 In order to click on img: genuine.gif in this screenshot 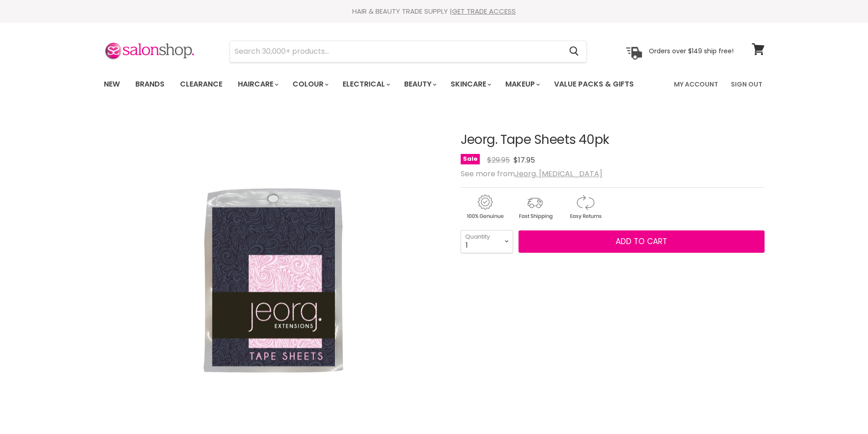, I will do `click(485, 207)`.